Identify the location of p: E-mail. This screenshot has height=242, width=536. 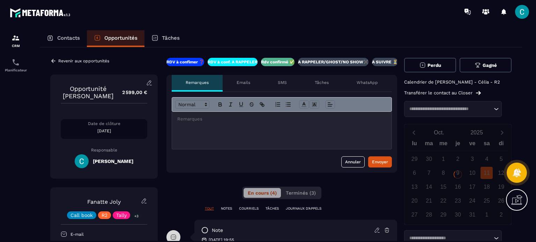
(77, 235).